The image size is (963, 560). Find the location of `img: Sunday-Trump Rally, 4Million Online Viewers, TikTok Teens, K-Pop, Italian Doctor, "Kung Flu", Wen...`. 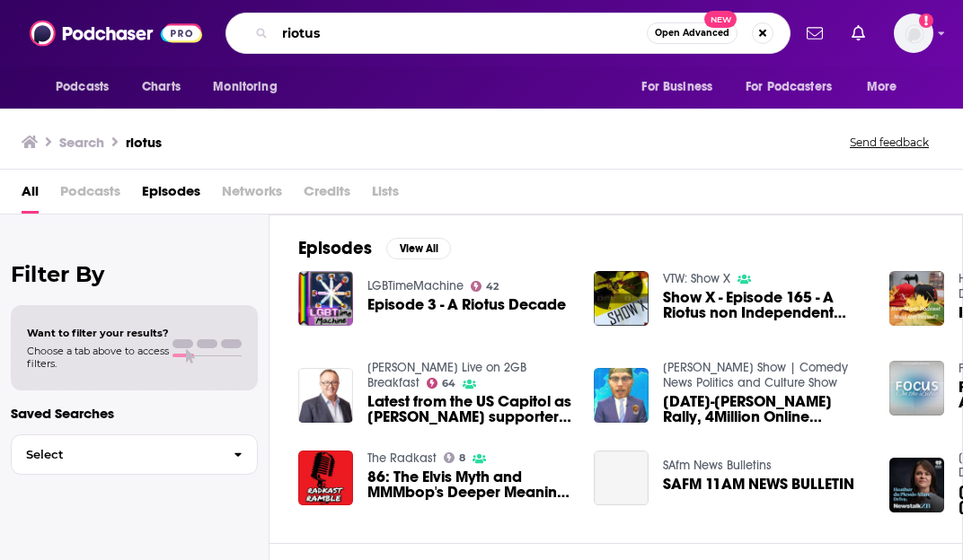

img: Sunday-Trump Rally, 4Million Online Viewers, TikTok Teens, K-Pop, Italian Doctor, "Kung Flu", Wen... is located at coordinates (621, 395).